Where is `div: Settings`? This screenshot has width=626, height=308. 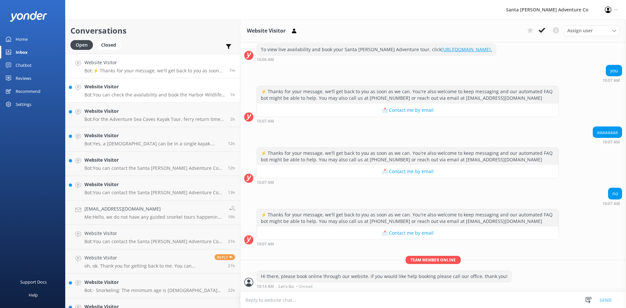 div: Settings is located at coordinates (23, 104).